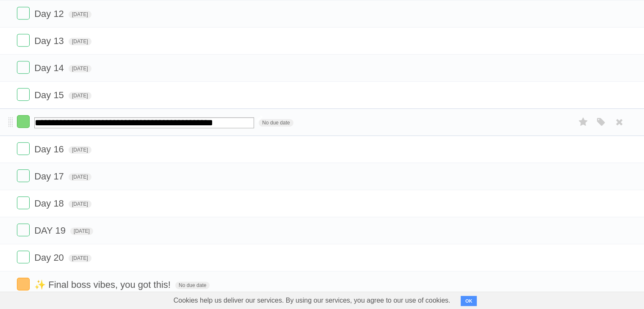 This screenshot has height=309, width=644. What do you see at coordinates (50, 149) in the screenshot?
I see `span: Day 16` at bounding box center [50, 149].